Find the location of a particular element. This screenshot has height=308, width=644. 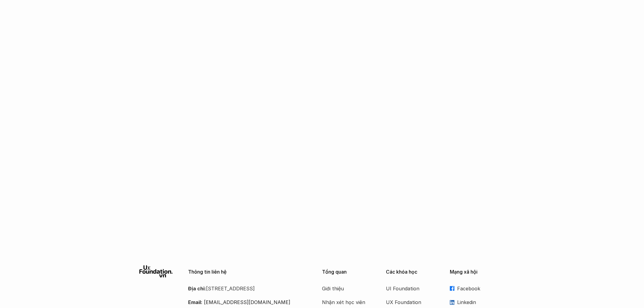

a: Facebook is located at coordinates (477, 289).